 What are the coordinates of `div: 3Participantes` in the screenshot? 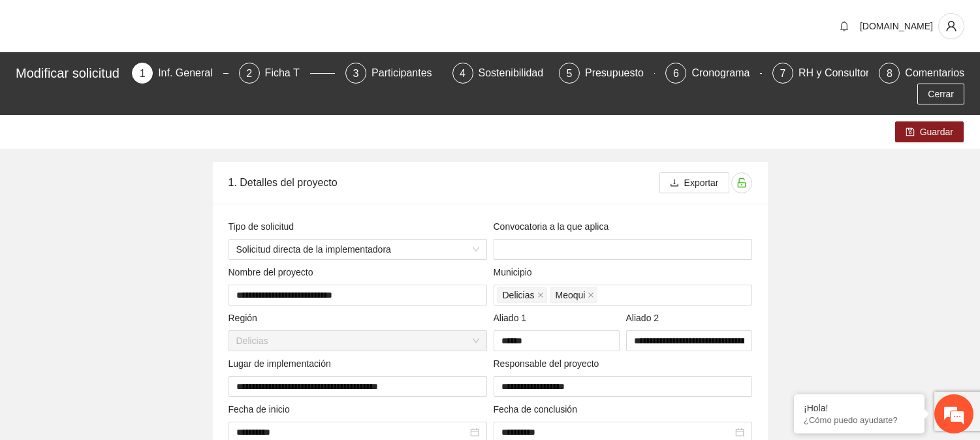 It's located at (393, 73).